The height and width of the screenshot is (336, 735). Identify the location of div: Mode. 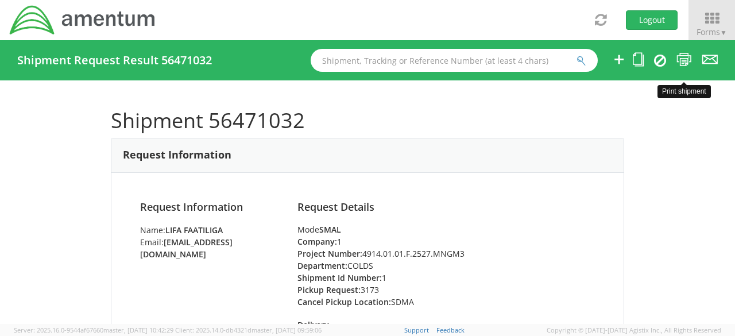
(446, 230).